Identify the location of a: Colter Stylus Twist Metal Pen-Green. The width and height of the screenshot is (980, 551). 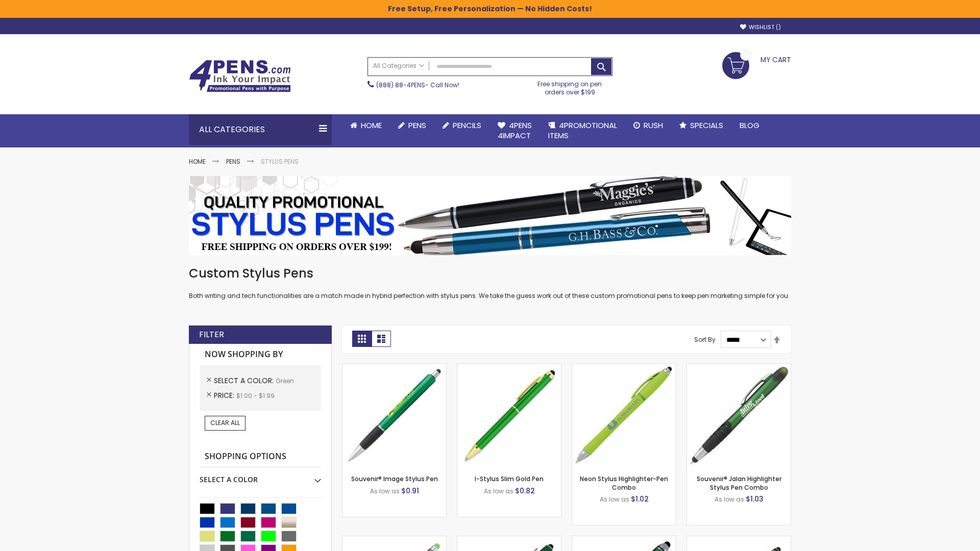
(739, 540).